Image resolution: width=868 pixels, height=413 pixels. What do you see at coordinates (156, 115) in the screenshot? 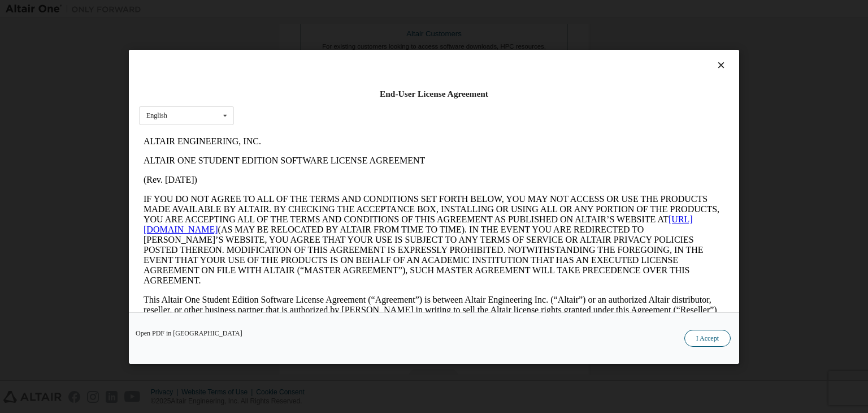
I see `div: English` at bounding box center [156, 115].